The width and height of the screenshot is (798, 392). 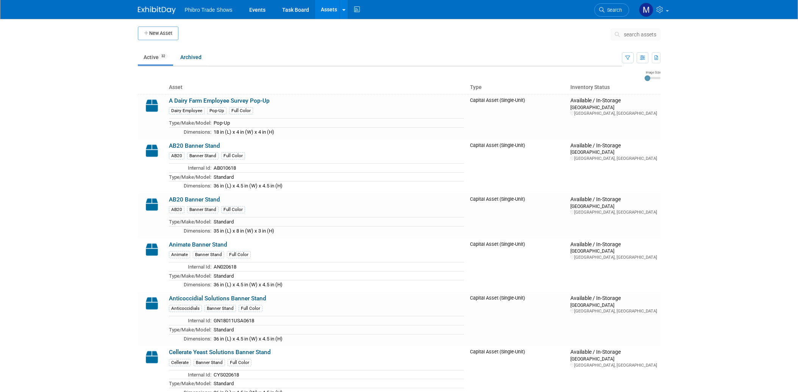 I want to click on div: Dairy Employee, so click(x=187, y=111).